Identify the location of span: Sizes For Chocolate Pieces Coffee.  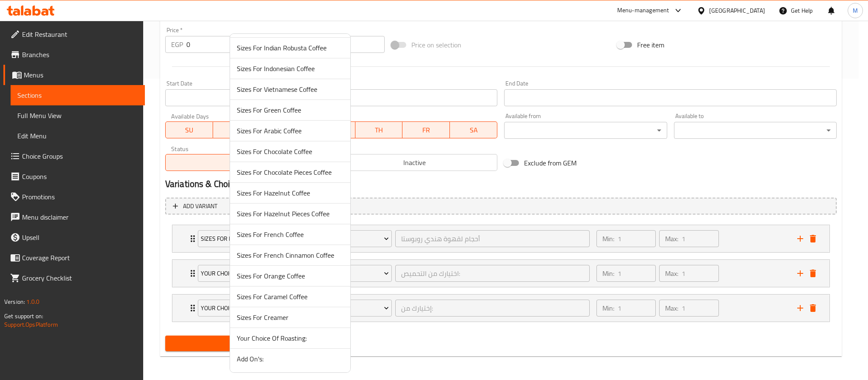
(290, 172).